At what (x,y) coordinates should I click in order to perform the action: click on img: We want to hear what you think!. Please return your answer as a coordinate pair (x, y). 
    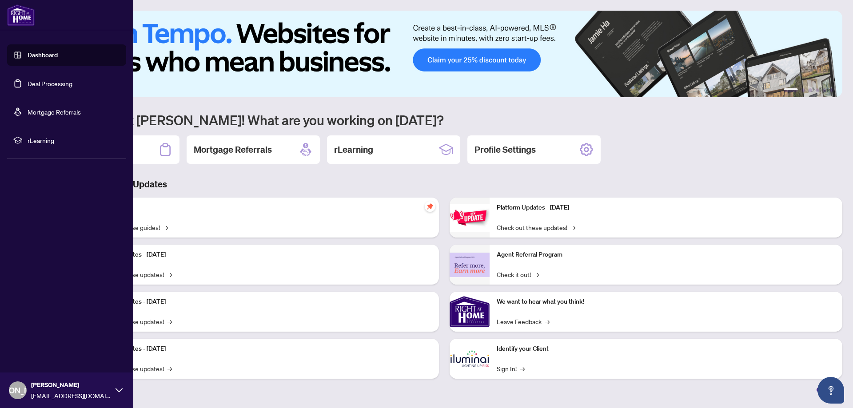
    Looking at the image, I should click on (470, 312).